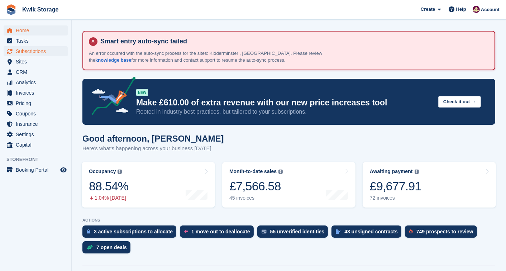 This screenshot has width=506, height=271. Describe the element at coordinates (90, 247) in the screenshot. I see `img: deal-1b604bf984904fb50ccaf53a9ad4b4a5d6e5aea283cecdc64d6e3604feb123c2.svg` at that location.